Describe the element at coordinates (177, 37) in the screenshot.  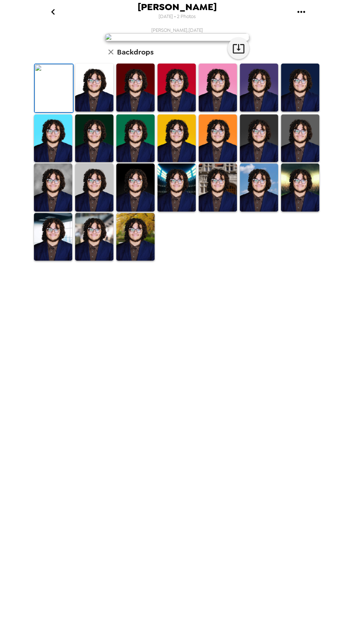
I see `img: user` at that location.